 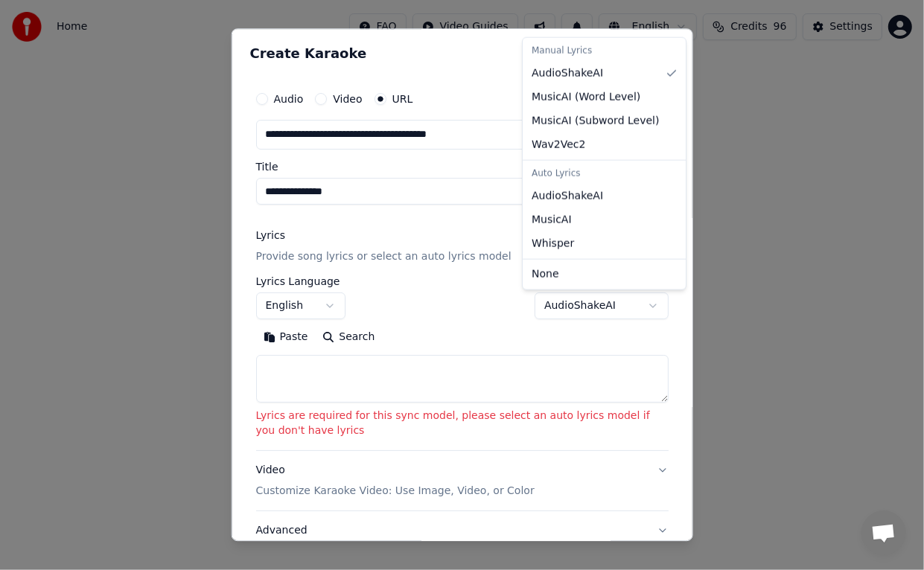 What do you see at coordinates (604, 51) in the screenshot?
I see `div: Manual Lyrics` at bounding box center [604, 51].